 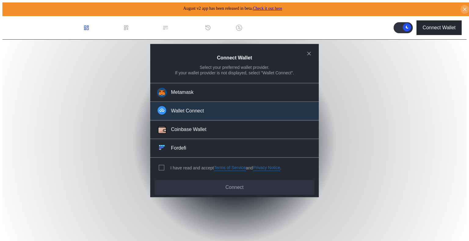 What do you see at coordinates (184, 28) in the screenshot?
I see `div: Permissions` at bounding box center [184, 28].